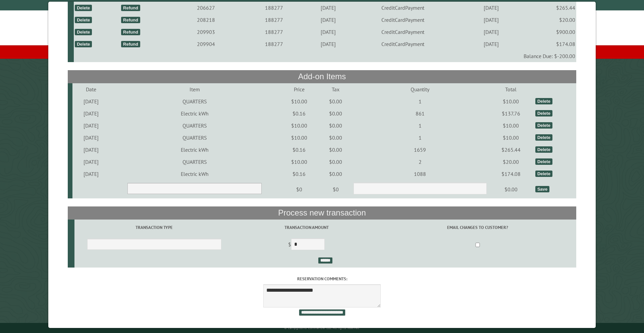  Describe the element at coordinates (322, 279) in the screenshot. I see `label: Reservation comments:` at that location.